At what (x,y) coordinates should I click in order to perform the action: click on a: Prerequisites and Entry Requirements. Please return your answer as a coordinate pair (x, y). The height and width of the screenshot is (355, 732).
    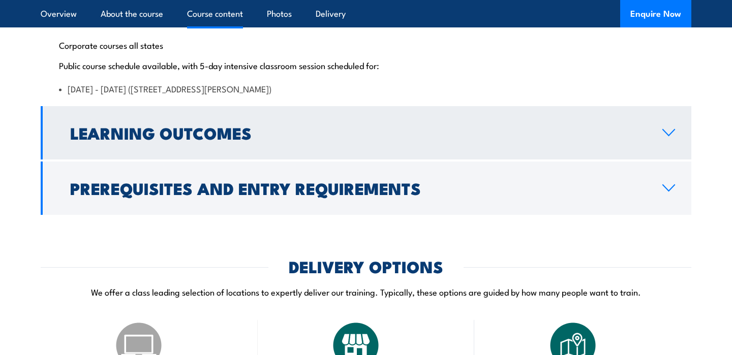
    Looking at the image, I should click on (366, 188).